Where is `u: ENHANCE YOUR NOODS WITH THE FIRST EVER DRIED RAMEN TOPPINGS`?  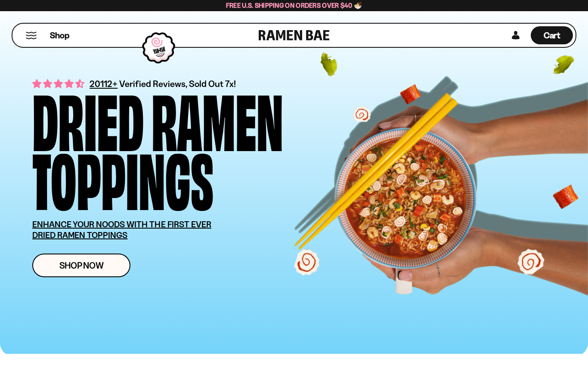 u: ENHANCE YOUR NOODS WITH THE FIRST EVER DRIED RAMEN TOPPINGS is located at coordinates (122, 229).